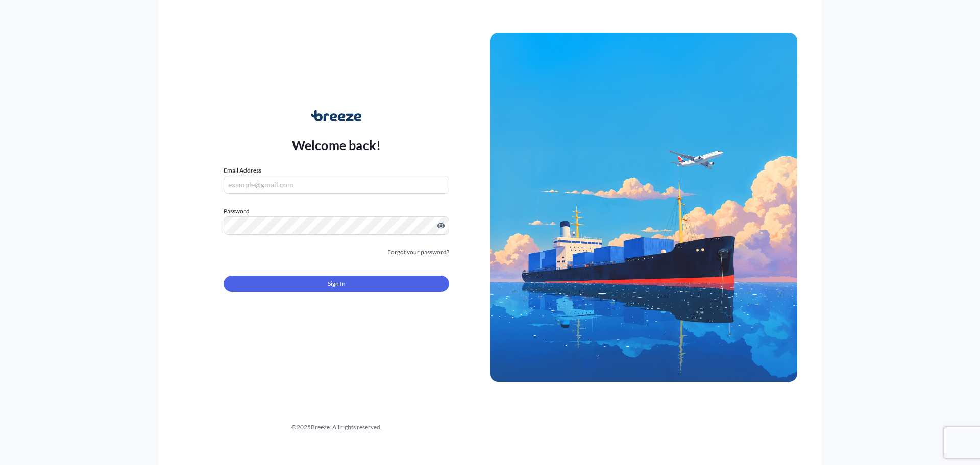 The width and height of the screenshot is (980, 465). Describe the element at coordinates (336, 185) in the screenshot. I see `input: example@gmail.com` at that location.